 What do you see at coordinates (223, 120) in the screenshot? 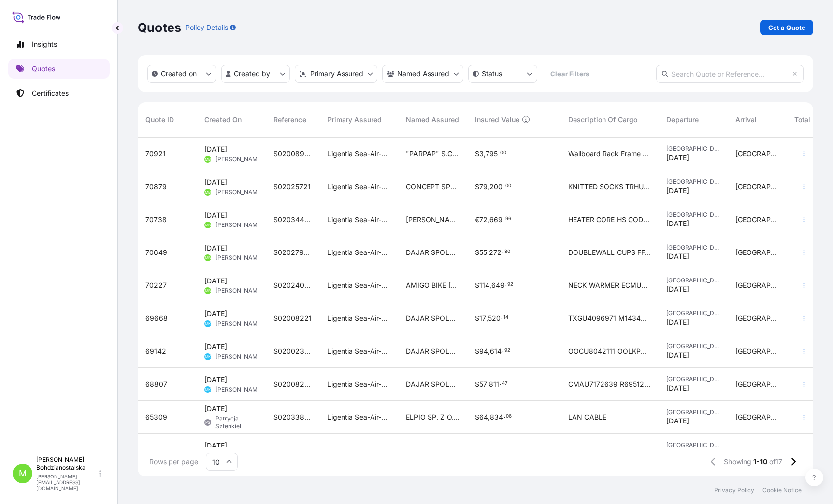
I see `span: Created On` at bounding box center [223, 120].